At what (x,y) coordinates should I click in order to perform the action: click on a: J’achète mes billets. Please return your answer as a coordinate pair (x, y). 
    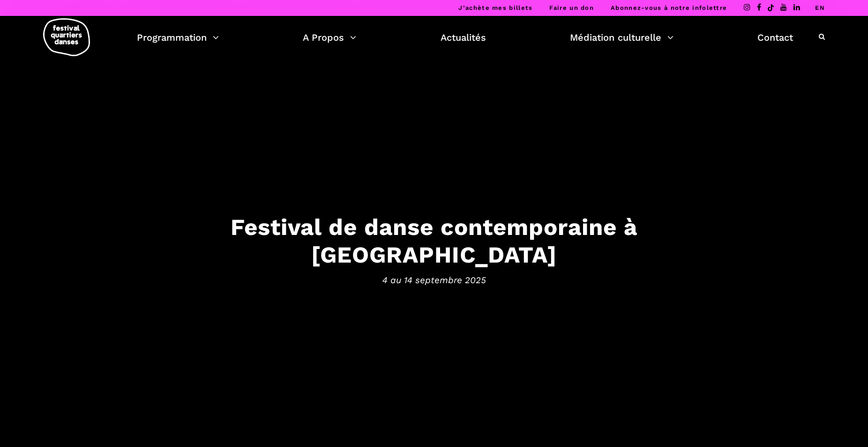
    Looking at the image, I should click on (495, 7).